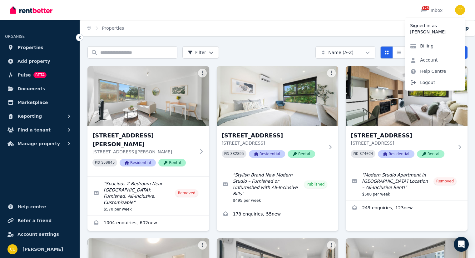 This screenshot has height=258, width=475. Describe the element at coordinates (424, 60) in the screenshot. I see `a: Account` at that location.